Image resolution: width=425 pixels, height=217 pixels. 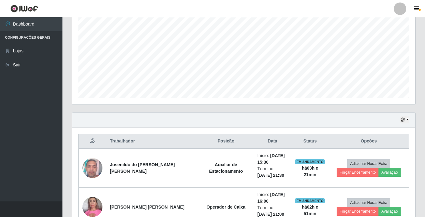 What do you see at coordinates (369, 141) in the screenshot?
I see `th: Opções` at bounding box center [369, 141].